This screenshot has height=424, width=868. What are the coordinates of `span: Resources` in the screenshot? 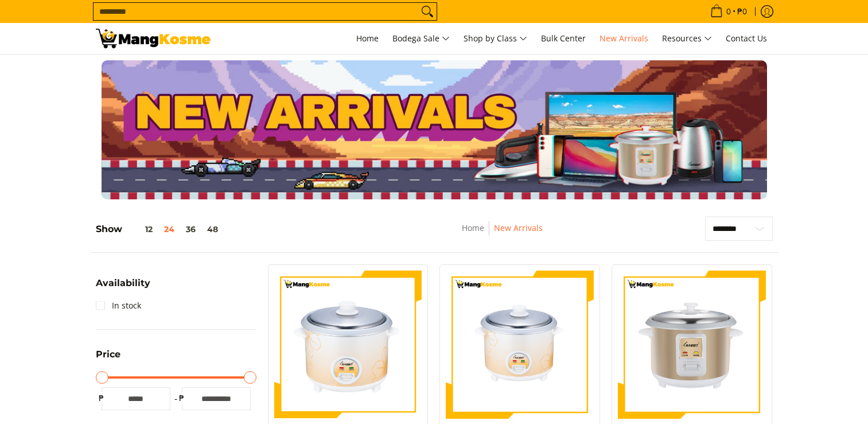 It's located at (687, 39).